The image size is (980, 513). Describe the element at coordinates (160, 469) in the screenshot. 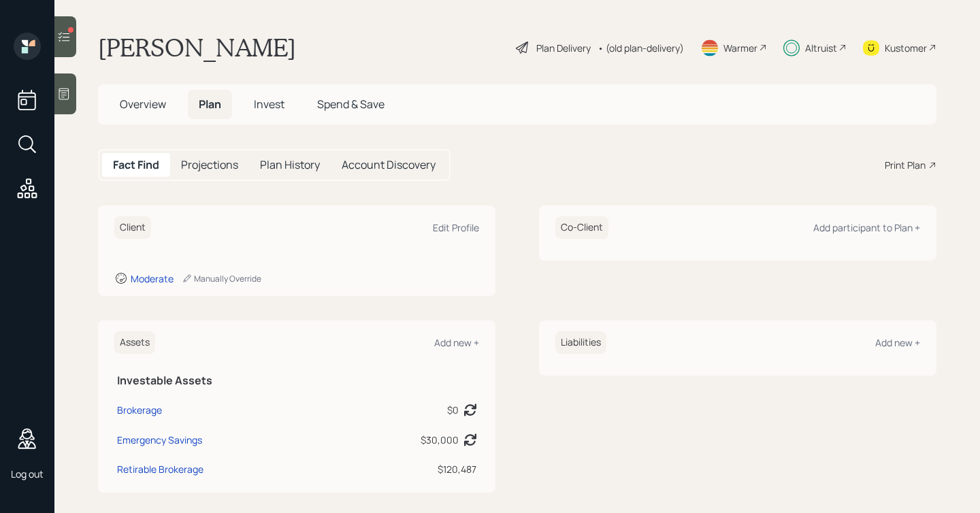

I see `div: Retirable Brokerage` at that location.